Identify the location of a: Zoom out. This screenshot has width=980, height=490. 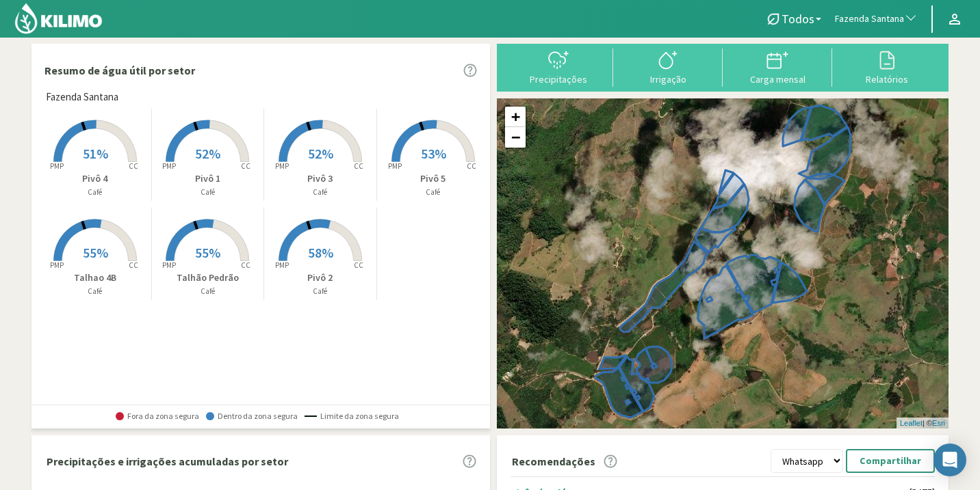
(515, 138).